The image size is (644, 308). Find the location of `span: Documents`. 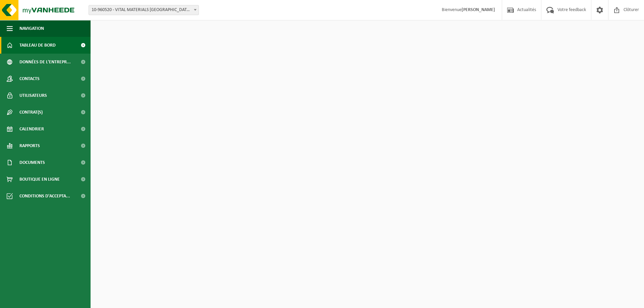

span: Documents is located at coordinates (32, 162).